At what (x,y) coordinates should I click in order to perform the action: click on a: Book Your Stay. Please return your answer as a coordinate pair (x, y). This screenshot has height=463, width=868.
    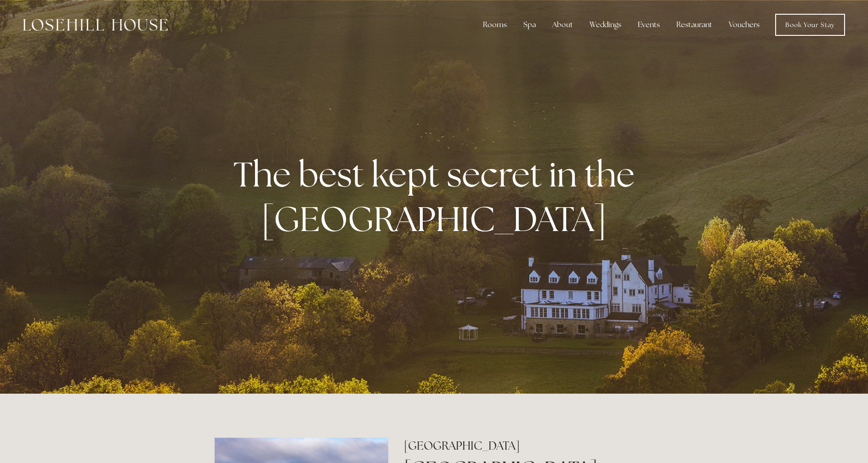
    Looking at the image, I should click on (810, 25).